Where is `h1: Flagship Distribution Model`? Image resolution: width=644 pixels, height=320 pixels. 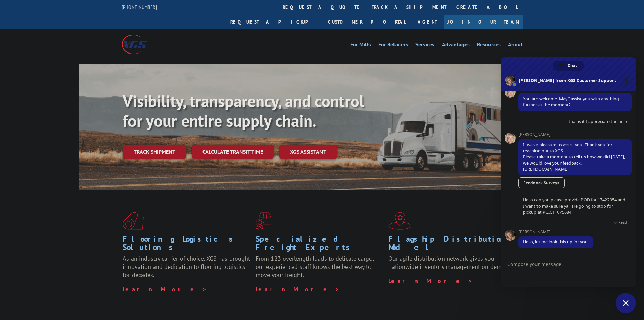
h1: Flagship Distribution Model is located at coordinates (452, 245).